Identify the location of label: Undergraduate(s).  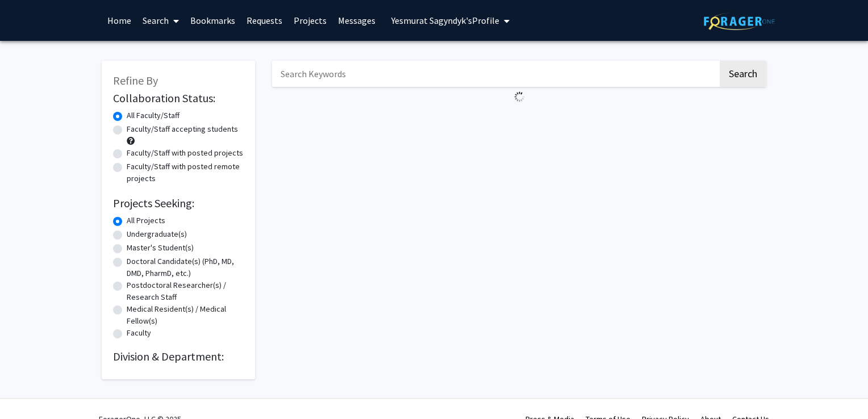
(157, 234).